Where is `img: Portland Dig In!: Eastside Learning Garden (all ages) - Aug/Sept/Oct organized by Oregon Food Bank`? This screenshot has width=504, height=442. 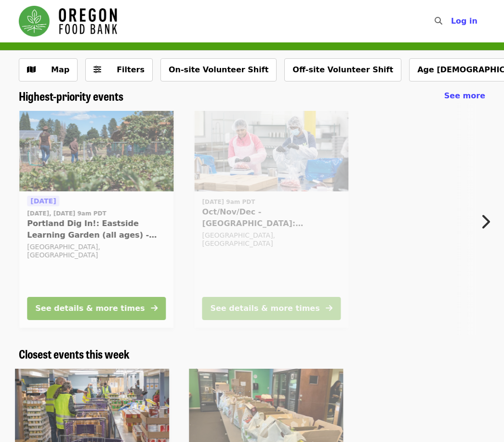
img: Portland Dig In!: Eastside Learning Garden (all ages) - Aug/Sept/Oct organized by Oregon Food Bank is located at coordinates (96, 151).